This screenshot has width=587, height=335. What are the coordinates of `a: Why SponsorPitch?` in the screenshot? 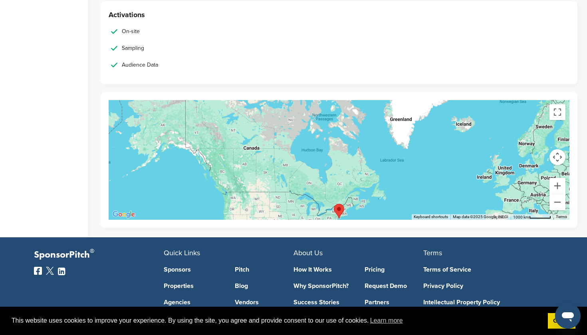 It's located at (323, 286).